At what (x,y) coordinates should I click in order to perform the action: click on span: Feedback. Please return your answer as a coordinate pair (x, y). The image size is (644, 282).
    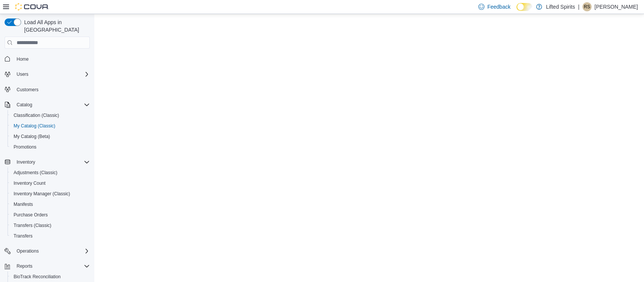
    Looking at the image, I should click on (499, 6).